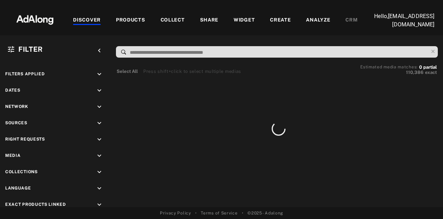 The height and width of the screenshot is (219, 443). What do you see at coordinates (25, 139) in the screenshot?
I see `span: Right Requests` at bounding box center [25, 139].